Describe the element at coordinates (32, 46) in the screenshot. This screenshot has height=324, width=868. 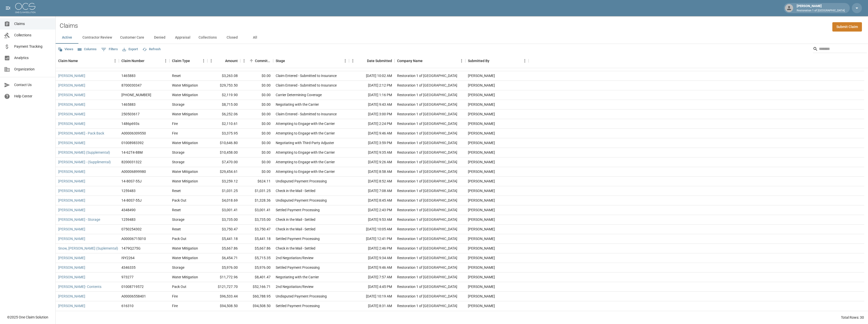
I see `span: Payment Tracking` at that location.